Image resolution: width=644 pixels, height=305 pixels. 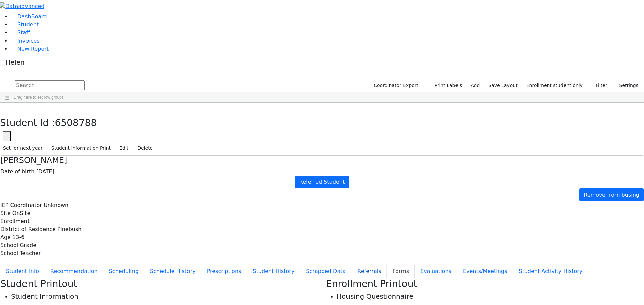 What do you see at coordinates (50, 85) in the screenshot?
I see `input: Search` at bounding box center [50, 85].